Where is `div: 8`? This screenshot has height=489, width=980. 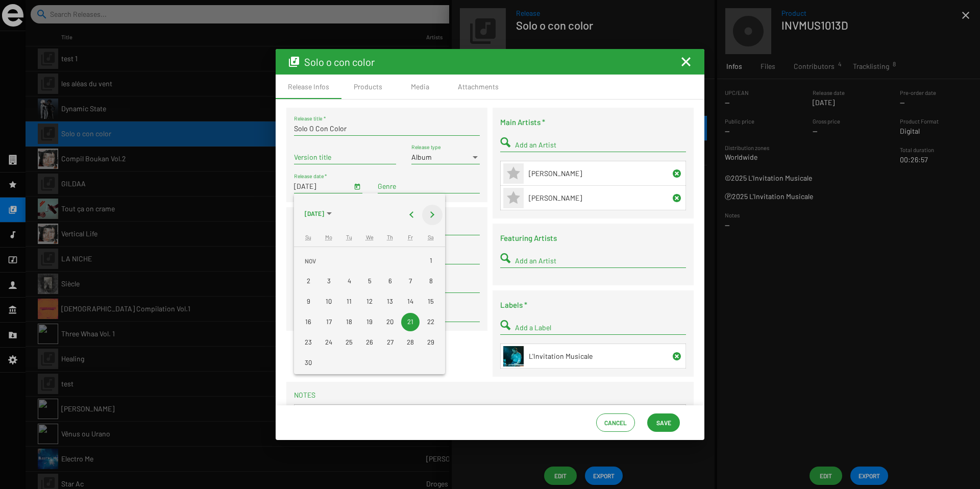
div: 8 is located at coordinates (431, 281).